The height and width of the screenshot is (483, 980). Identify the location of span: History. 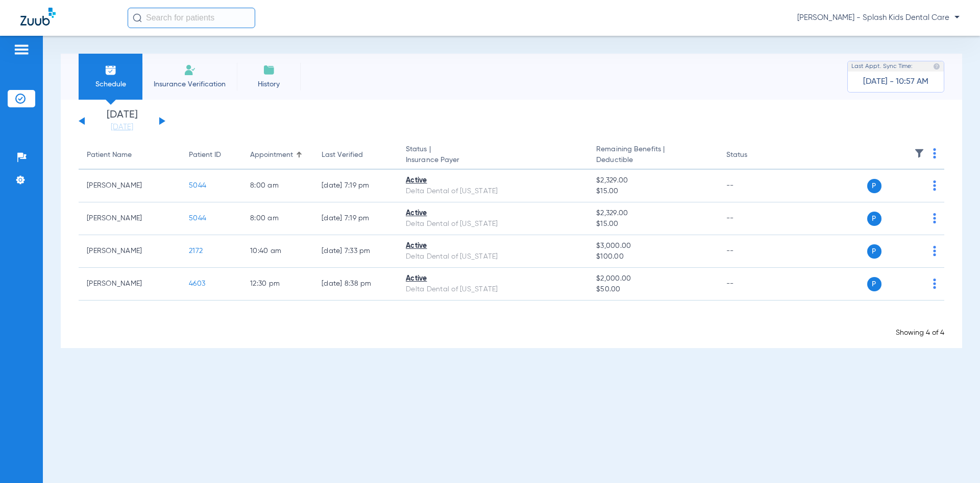
(268, 84).